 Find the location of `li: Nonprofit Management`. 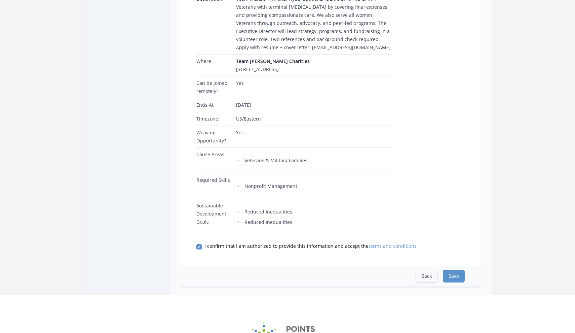

li: Nonprofit Management is located at coordinates (315, 186).